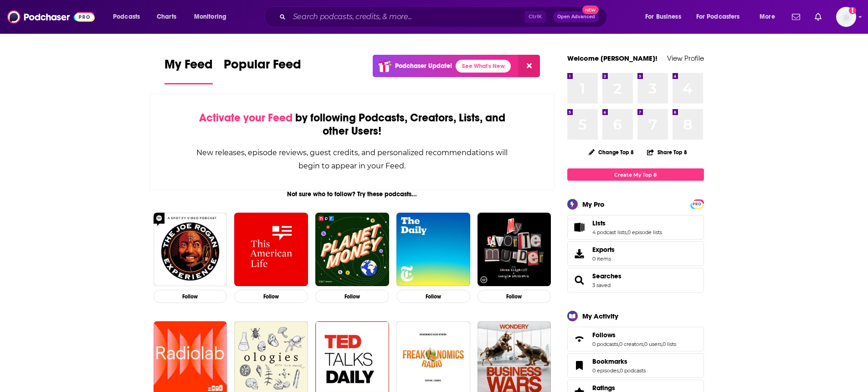 The height and width of the screenshot is (392, 868). What do you see at coordinates (514, 250) in the screenshot?
I see `img: My Favorite Murder with Karen Kilgariff and Georgia Hardstark` at bounding box center [514, 250].